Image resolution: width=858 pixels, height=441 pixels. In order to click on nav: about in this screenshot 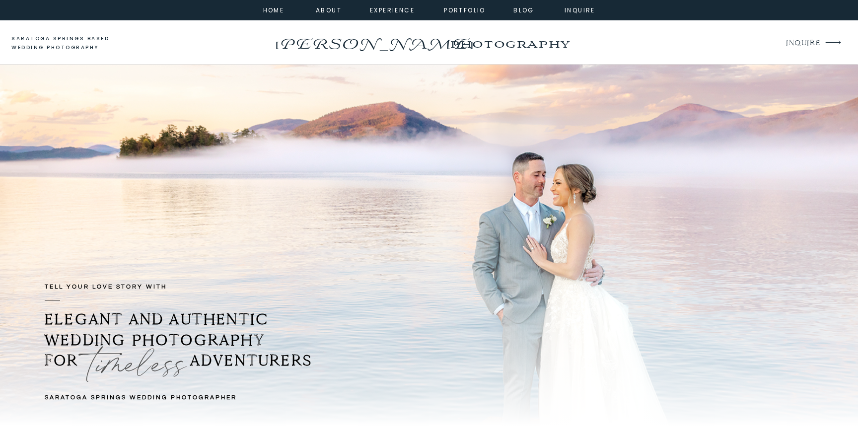, I will do `click(327, 9)`.